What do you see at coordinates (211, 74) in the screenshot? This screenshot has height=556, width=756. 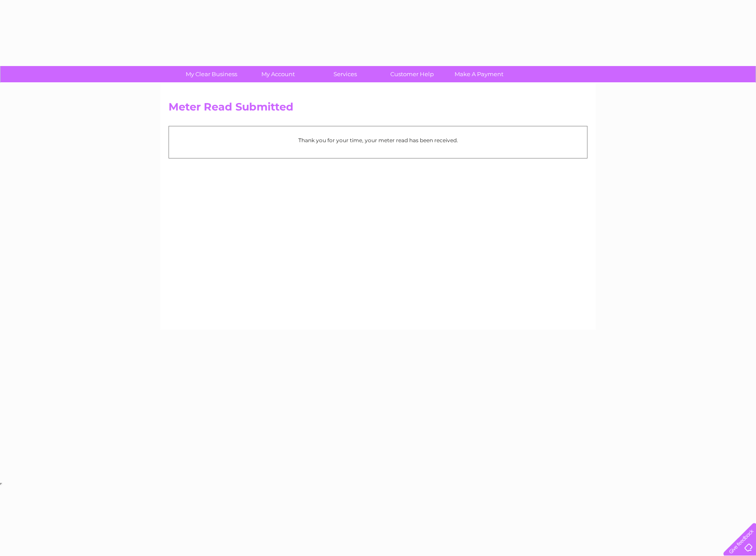 I see `a: My Clear Business` at bounding box center [211, 74].